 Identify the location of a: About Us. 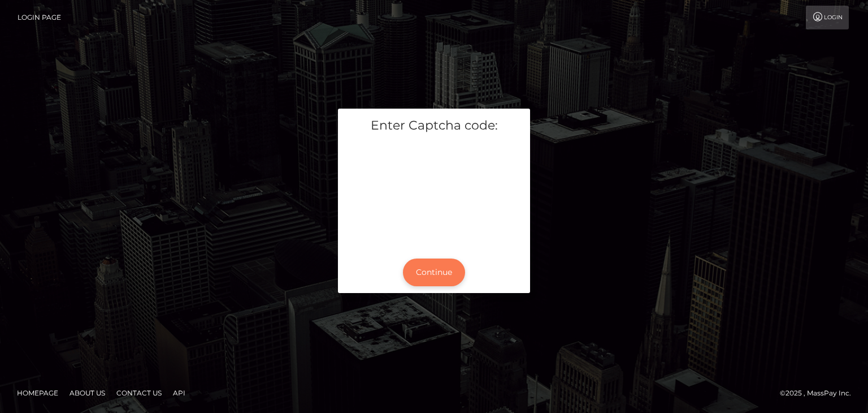
(87, 392).